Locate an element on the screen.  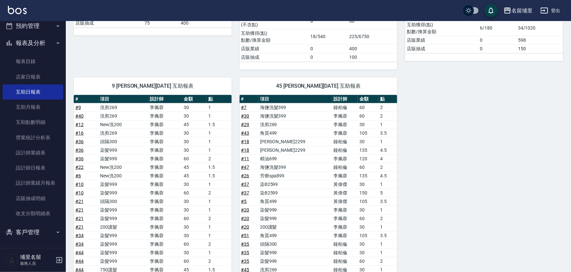
td: 598 is located at coordinates (540, 40).